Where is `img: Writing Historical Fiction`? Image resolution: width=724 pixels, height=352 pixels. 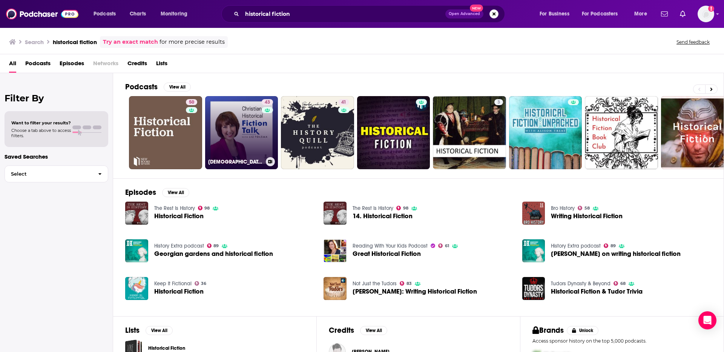 img: Writing Historical Fiction is located at coordinates (534, 213).